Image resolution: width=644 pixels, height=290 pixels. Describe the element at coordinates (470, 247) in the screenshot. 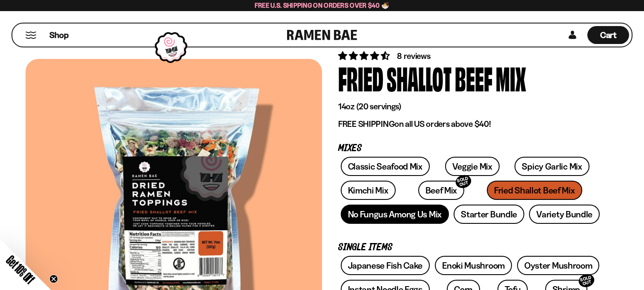

I see `p: Single Items` at that location.